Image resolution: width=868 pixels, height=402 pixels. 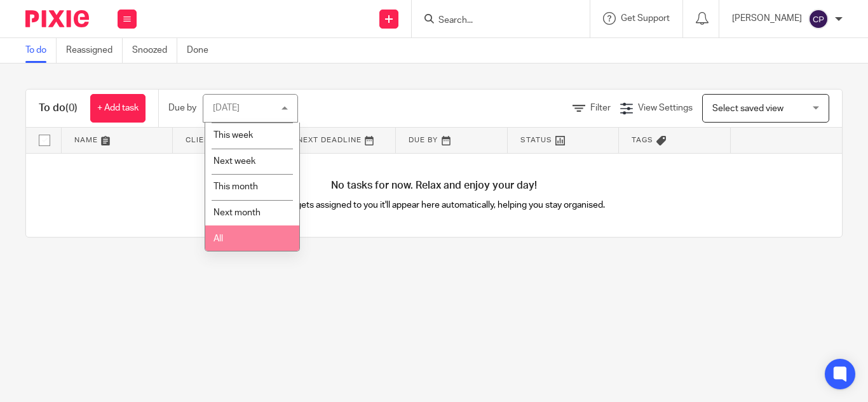 I want to click on a: To do, so click(x=40, y=50).